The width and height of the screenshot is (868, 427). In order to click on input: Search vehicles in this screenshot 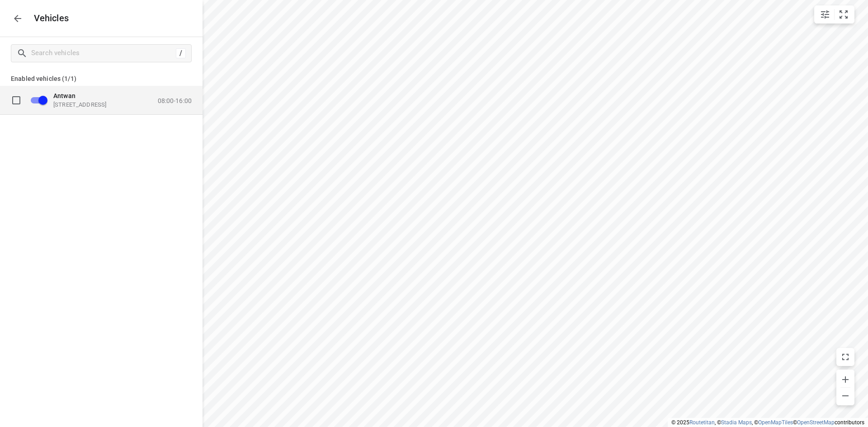, I will do `click(103, 53)`.